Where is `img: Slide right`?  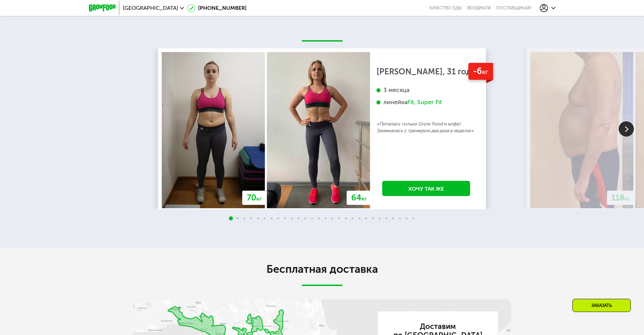 img: Slide right is located at coordinates (626, 129).